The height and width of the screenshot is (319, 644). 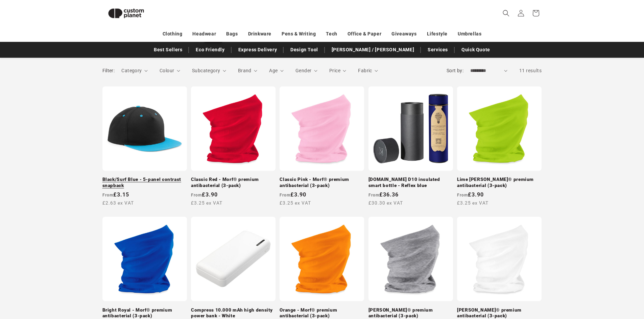 What do you see at coordinates (303, 70) in the screenshot?
I see `span: Gender` at bounding box center [303, 70].